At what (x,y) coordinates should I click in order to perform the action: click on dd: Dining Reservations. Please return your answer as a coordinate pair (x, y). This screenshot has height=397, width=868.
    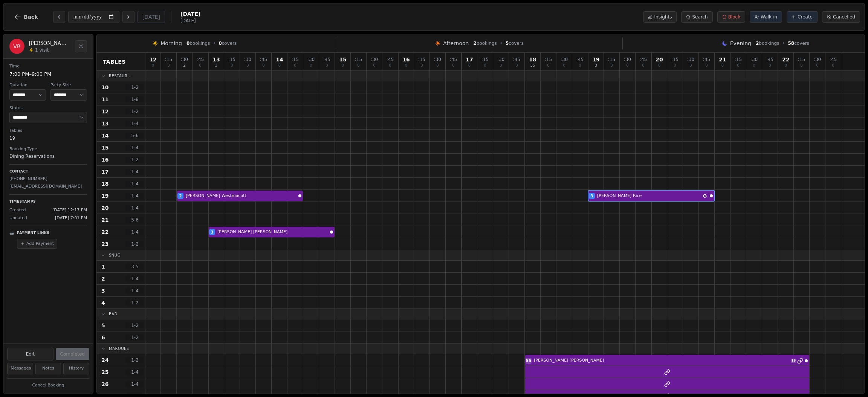
    Looking at the image, I should click on (48, 156).